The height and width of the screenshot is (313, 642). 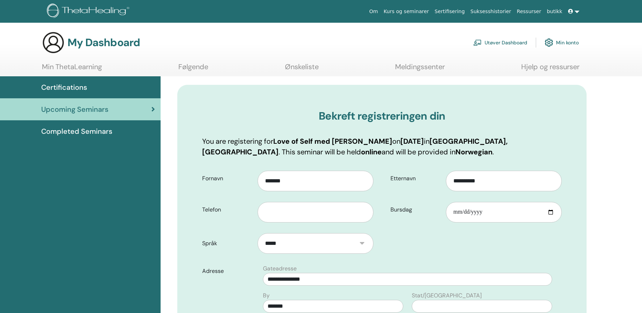 I want to click on span: Completed Seminars, so click(x=77, y=131).